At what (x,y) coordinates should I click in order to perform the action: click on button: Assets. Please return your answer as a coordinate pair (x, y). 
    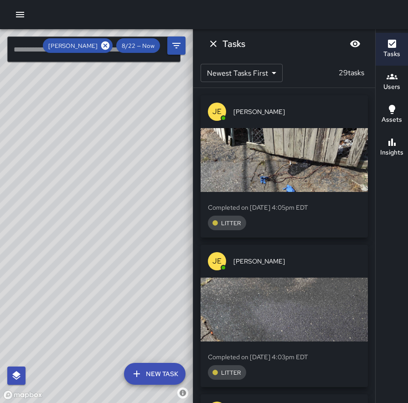
    Looking at the image, I should click on (391, 115).